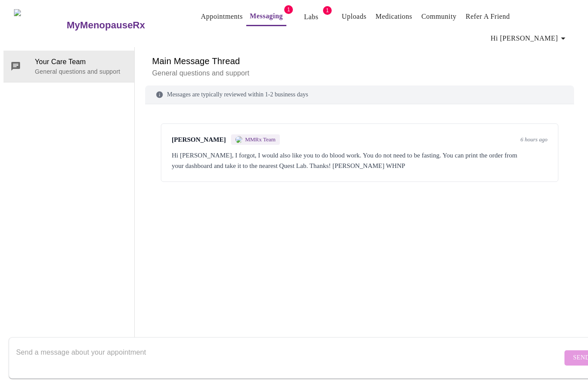  Describe the element at coordinates (222, 17) in the screenshot. I see `a: Appointments` at that location.